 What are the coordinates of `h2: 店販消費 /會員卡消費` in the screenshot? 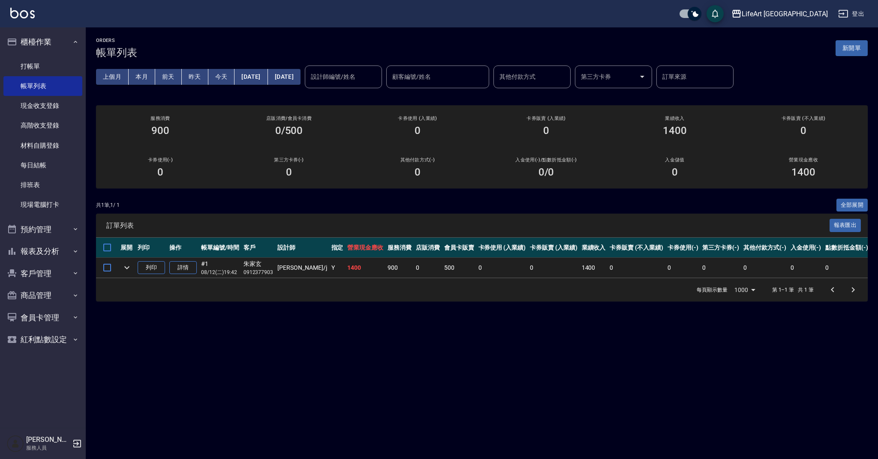 It's located at (289, 118).